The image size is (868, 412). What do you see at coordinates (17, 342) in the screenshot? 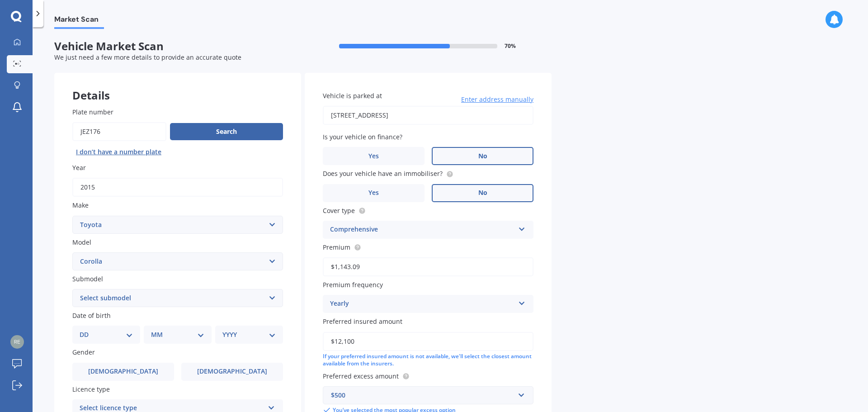
I see `img: 2704991f8aba12f8e5eb168355c93c27` at bounding box center [17, 342].